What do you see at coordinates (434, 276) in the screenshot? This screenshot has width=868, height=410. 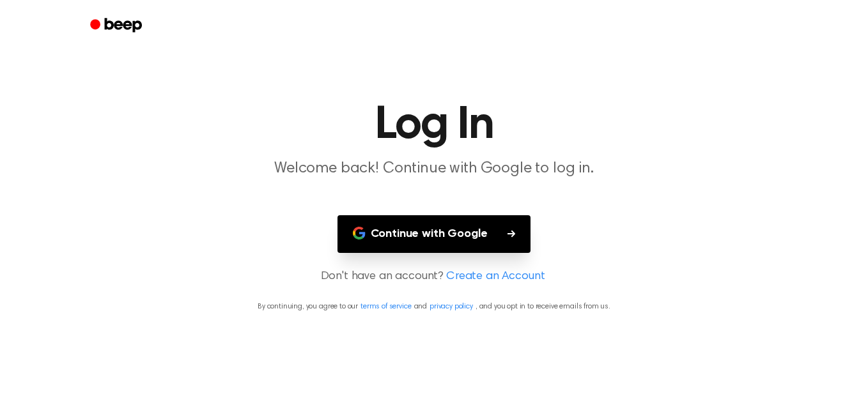 I see `p: Don't have an account?` at bounding box center [434, 276].